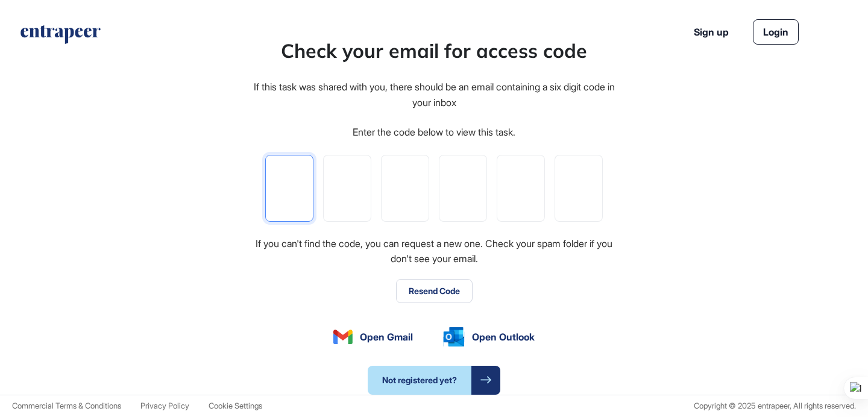 The height and width of the screenshot is (417, 868). I want to click on div: If this task was shared with you, there should be an email containing a six digit code in your inbox, so click(434, 94).